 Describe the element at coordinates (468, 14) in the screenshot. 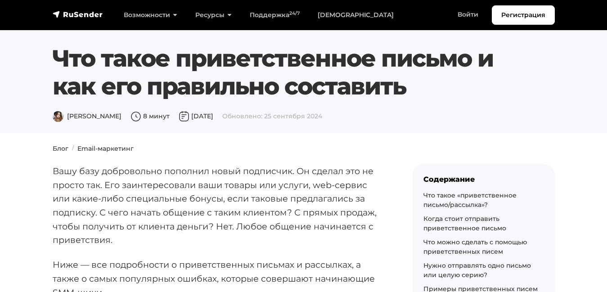

I see `a: Войти` at that location.